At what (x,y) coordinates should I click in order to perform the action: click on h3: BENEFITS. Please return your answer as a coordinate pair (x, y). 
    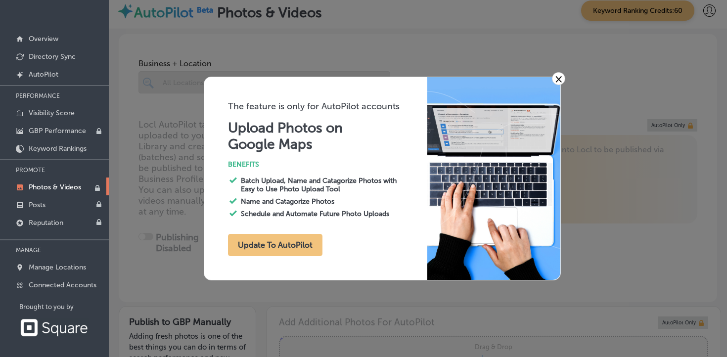
    Looking at the image, I should click on (327, 164).